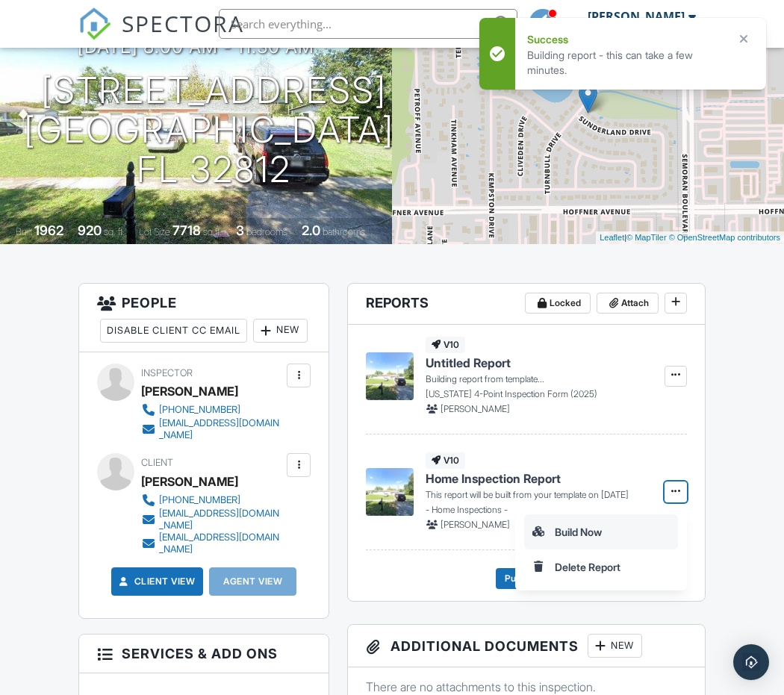 The height and width of the screenshot is (695, 784). I want to click on span: sq.ft., so click(212, 231).